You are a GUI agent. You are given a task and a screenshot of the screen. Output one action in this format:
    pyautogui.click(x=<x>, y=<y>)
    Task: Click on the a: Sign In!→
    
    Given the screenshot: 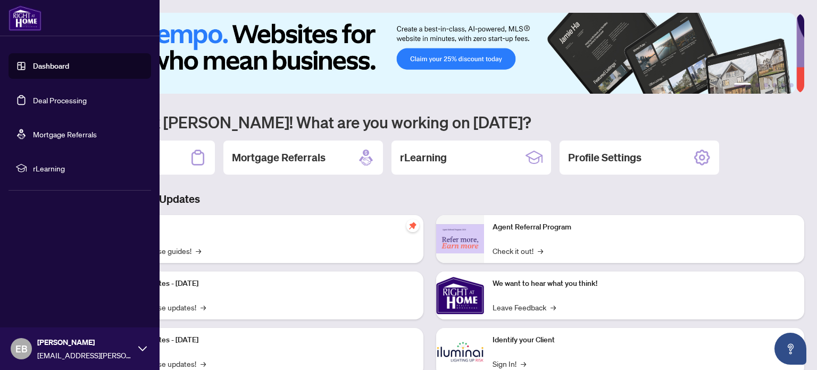 What is the action you would take?
    pyautogui.click(x=509, y=363)
    